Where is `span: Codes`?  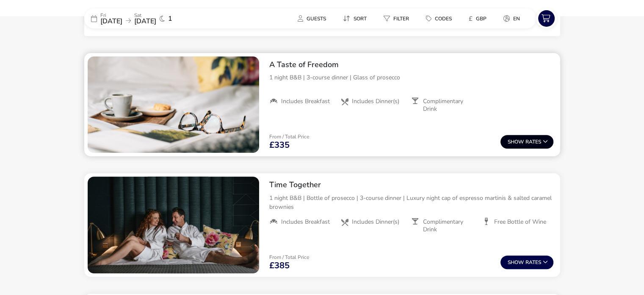
span: Codes is located at coordinates (443, 19).